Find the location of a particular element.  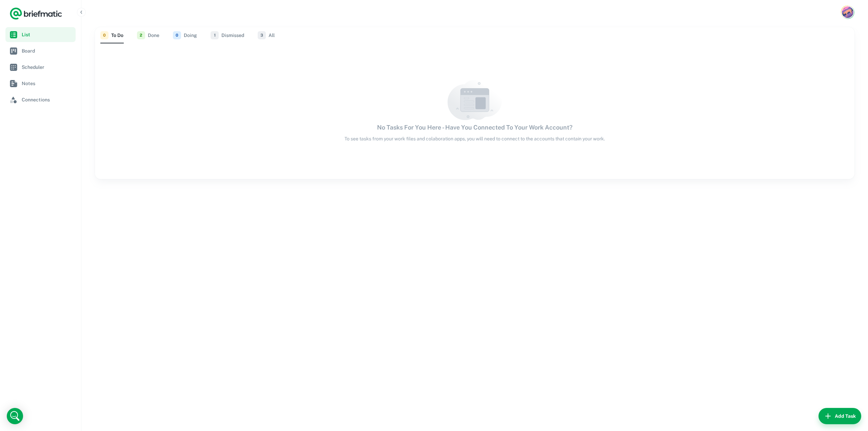

a: Notes is located at coordinates (40, 83).